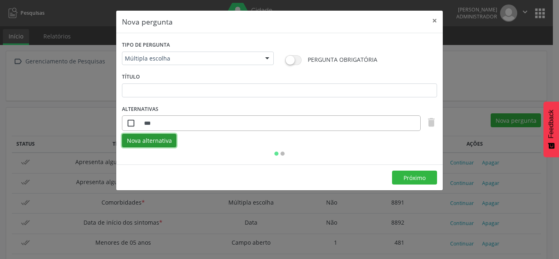 Image resolution: width=559 pixels, height=259 pixels. Describe the element at coordinates (147, 22) in the screenshot. I see `h5: Nova pergunta` at that location.